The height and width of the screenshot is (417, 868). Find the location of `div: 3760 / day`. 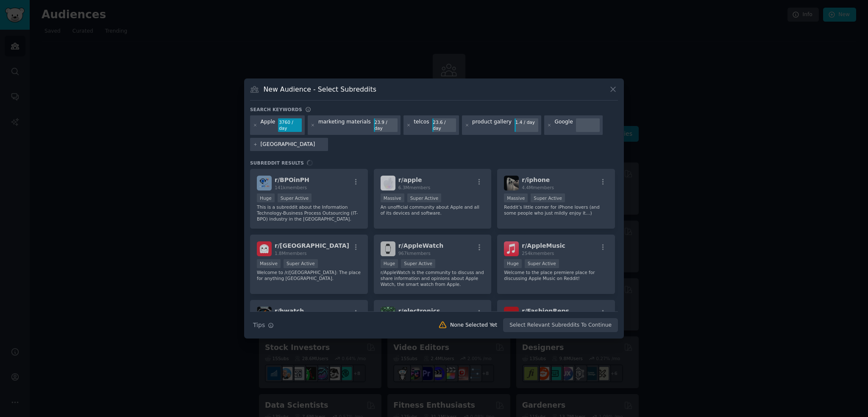

div: 3760 / day is located at coordinates (290, 125).